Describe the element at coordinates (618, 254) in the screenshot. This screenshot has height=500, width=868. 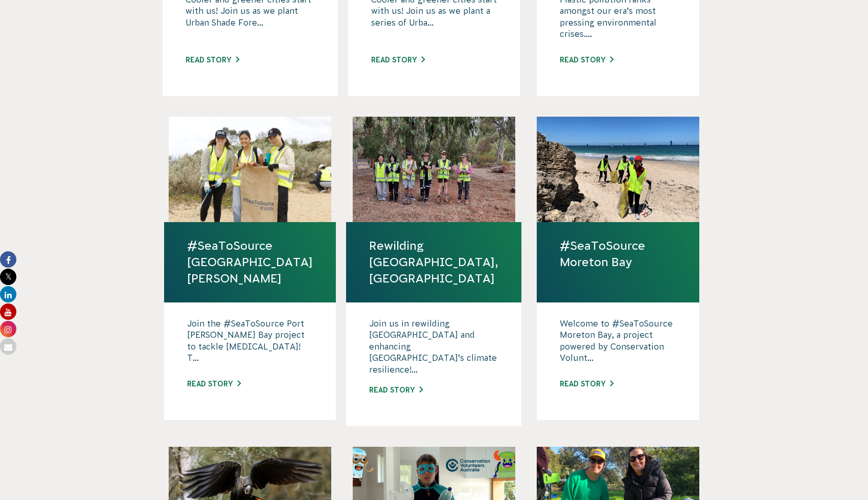
I see `a: #SeaToSource Moreton Bay` at that location.